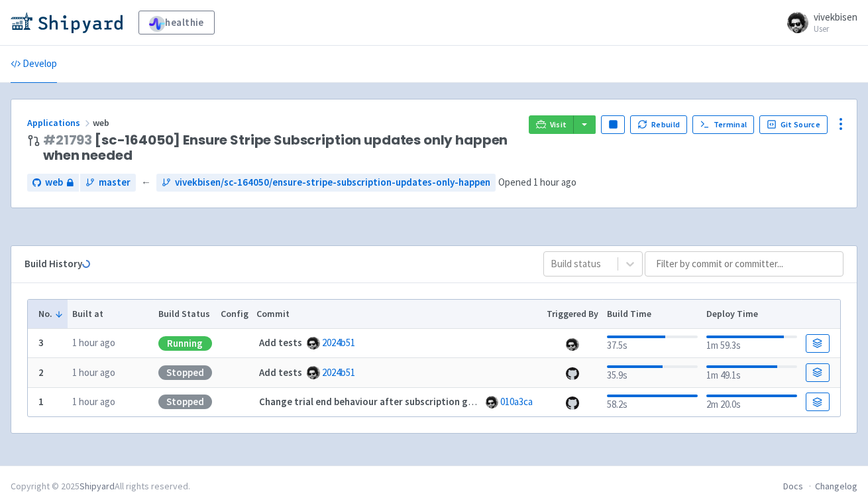 The height and width of the screenshot is (492, 868). I want to click on button: Rebuild, so click(658, 125).